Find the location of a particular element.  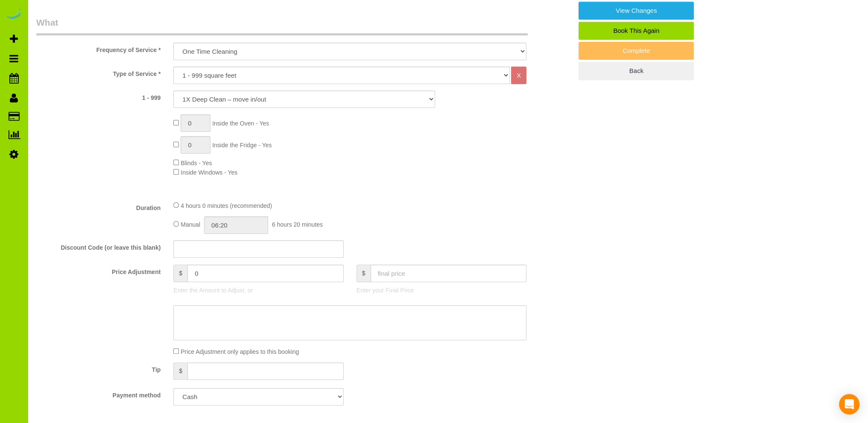

label: Duration is located at coordinates (98, 206).